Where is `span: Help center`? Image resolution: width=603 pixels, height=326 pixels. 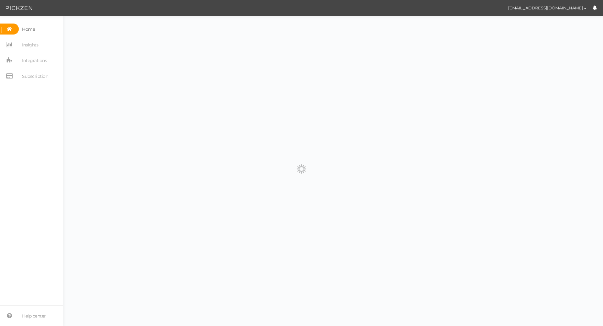
span: Help center is located at coordinates (34, 316).